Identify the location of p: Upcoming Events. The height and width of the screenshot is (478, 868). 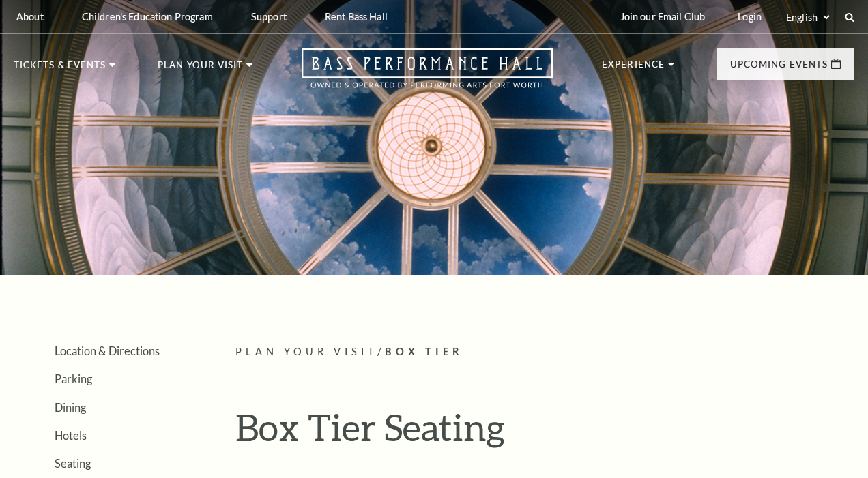
(779, 68).